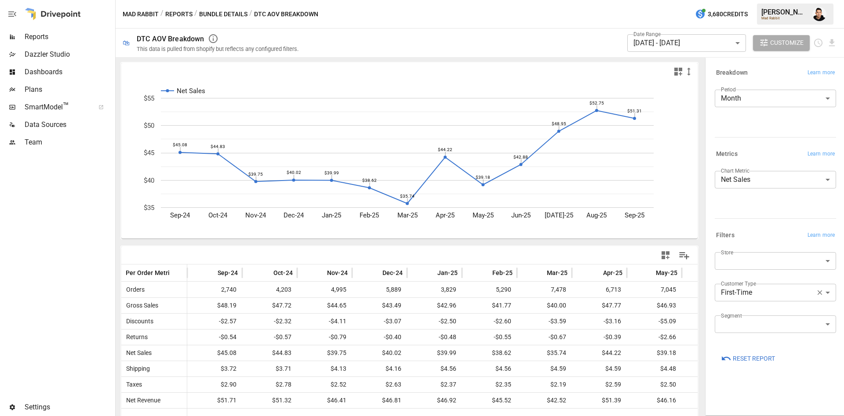 Image resolution: width=844 pixels, height=416 pixels. Describe the element at coordinates (597, 103) in the screenshot. I see `text: $52.75` at that location.